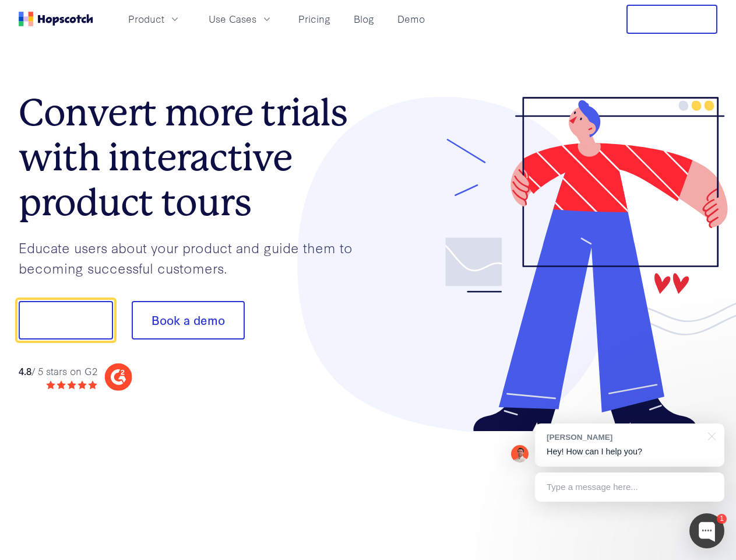 The image size is (736, 560). I want to click on span: Use Cases, so click(233, 19).